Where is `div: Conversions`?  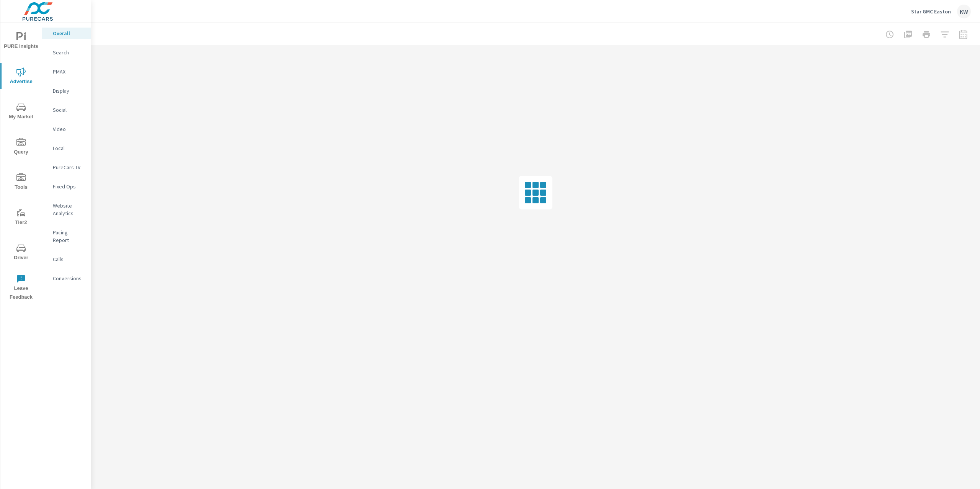 div: Conversions is located at coordinates (67, 279).